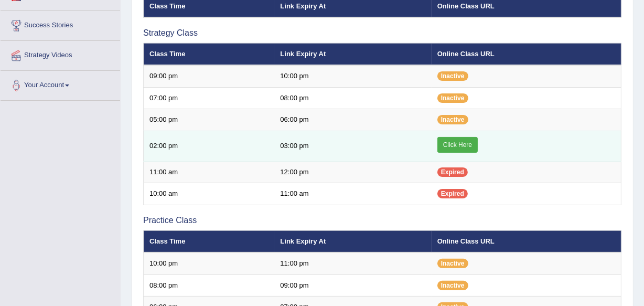 The height and width of the screenshot is (306, 644). What do you see at coordinates (210, 98) in the screenshot?
I see `td: 07:00 pm` at bounding box center [210, 98].